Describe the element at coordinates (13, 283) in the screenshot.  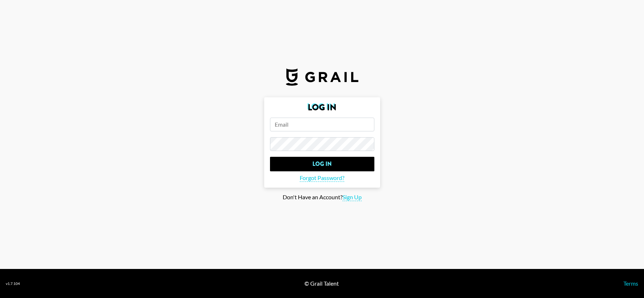
I see `div: v 1.7.104` at that location.